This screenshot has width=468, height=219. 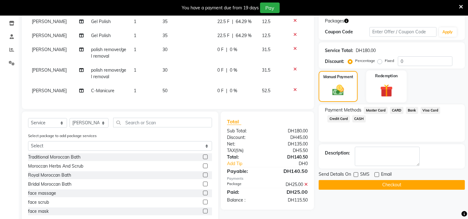 I want to click on input: Search or Scan, so click(x=162, y=122).